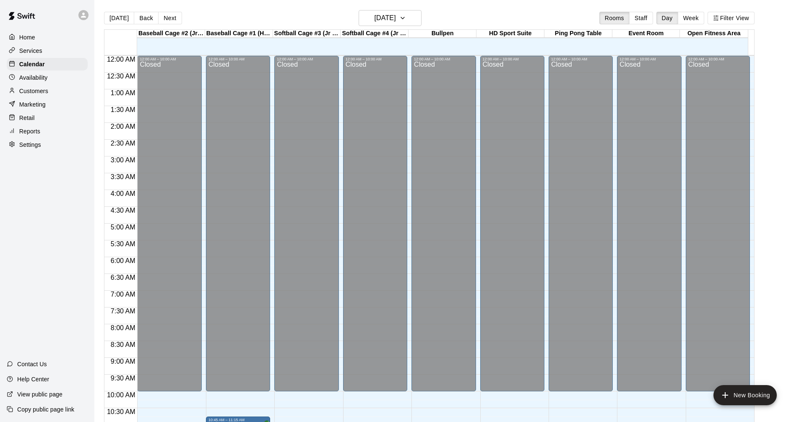  I want to click on div: Softball Cage #4 (Jr Hack Attack), so click(374, 34).